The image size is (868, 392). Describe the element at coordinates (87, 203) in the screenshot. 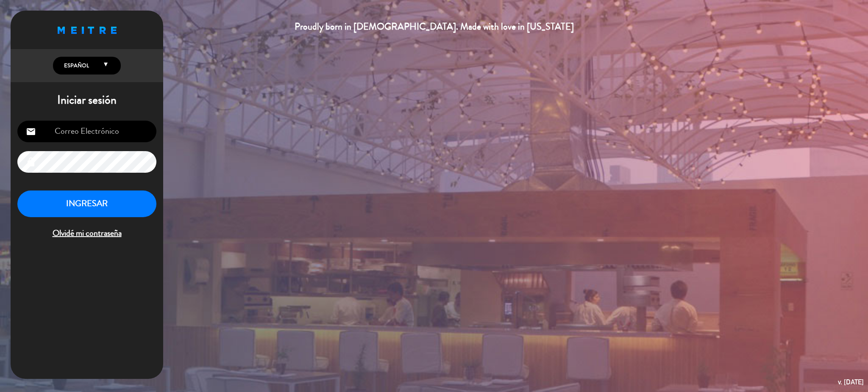

I see `button: INGRESAR` at that location.